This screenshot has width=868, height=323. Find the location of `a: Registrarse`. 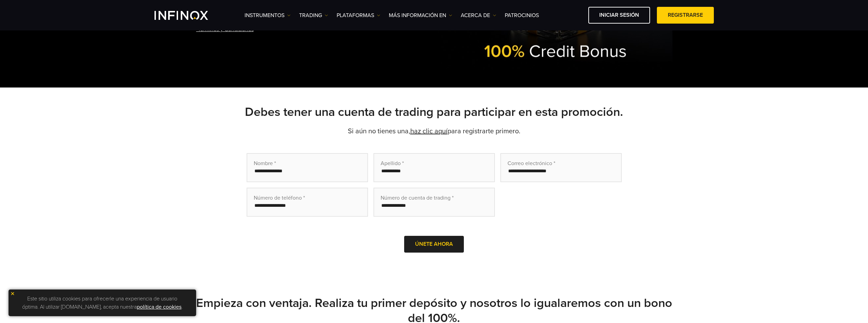

a: Registrarse is located at coordinates (685, 15).